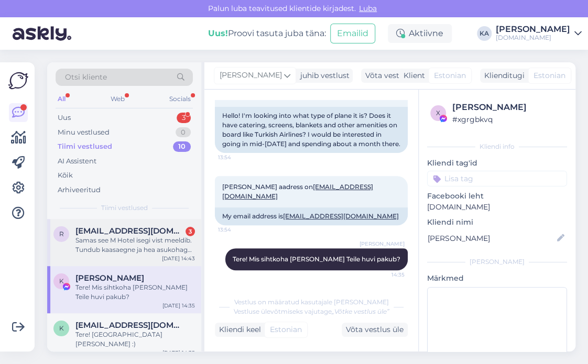 The image size is (588, 364). I want to click on span: Luba, so click(368, 8).